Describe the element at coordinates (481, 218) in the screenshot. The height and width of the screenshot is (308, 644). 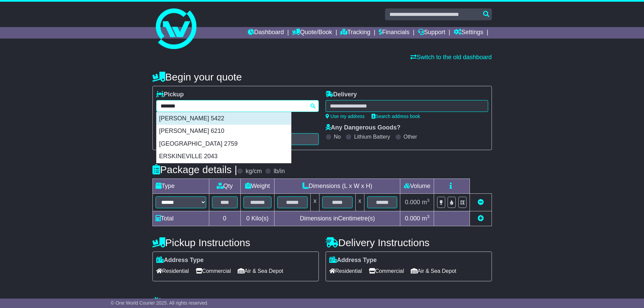
I see `a: Add new item` at that location.